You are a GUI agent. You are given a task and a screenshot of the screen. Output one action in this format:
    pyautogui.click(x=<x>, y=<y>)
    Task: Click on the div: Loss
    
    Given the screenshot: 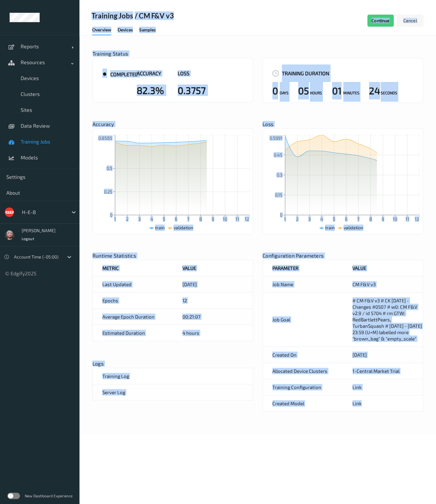 What is the action you would take?
    pyautogui.click(x=193, y=74)
    